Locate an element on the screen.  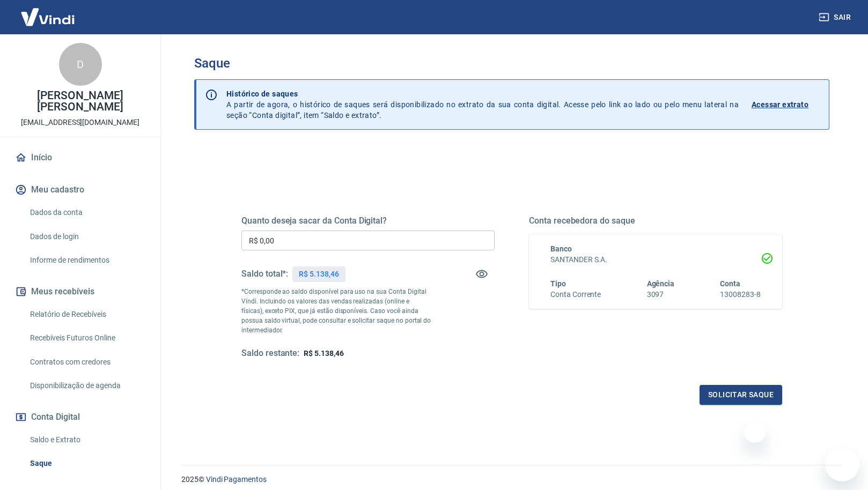
h3: Saque is located at coordinates (512, 63).